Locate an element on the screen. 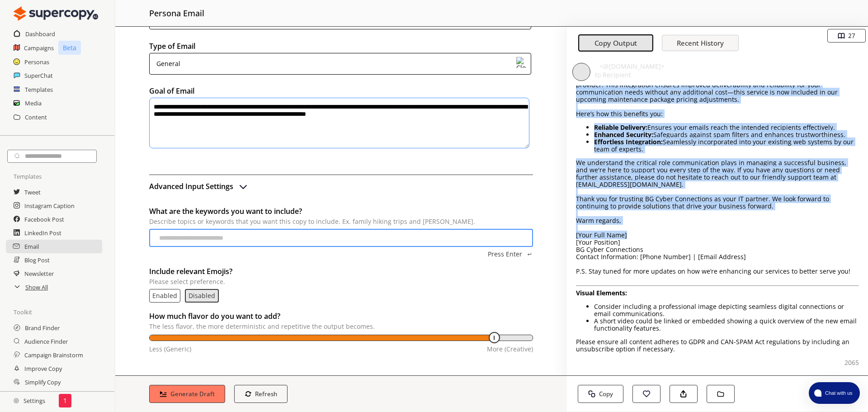 The height and width of the screenshot is (412, 868). h2: Campaigns is located at coordinates (39, 48).